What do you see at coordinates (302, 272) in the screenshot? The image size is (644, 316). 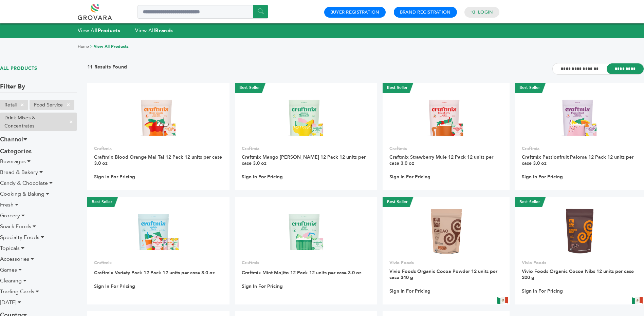 I see `a: Craftmix Mint Mojito 12 Pack 12 units per case 3.0 oz` at bounding box center [302, 272].